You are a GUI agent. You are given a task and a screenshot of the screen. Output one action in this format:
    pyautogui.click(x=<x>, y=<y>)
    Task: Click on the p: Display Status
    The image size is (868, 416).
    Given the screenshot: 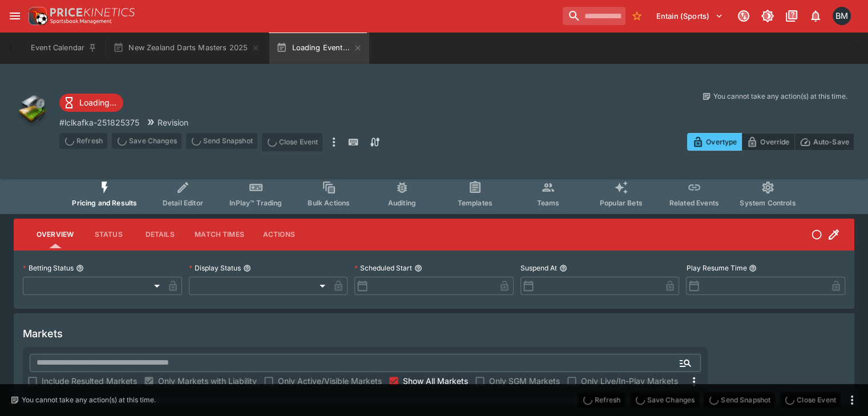 What is the action you would take?
    pyautogui.click(x=214, y=268)
    